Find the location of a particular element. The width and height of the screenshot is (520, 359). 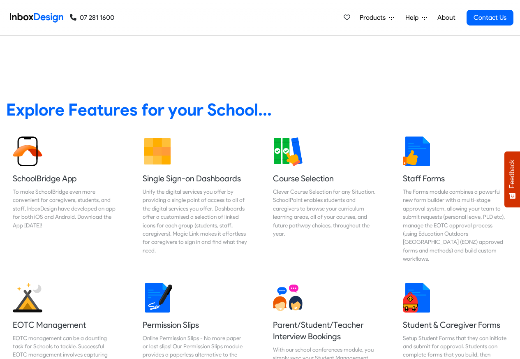

div: Clever Course Selection for any Situation. SchoolPoint enables students and caregivers to browse ... is located at coordinates (325, 212).